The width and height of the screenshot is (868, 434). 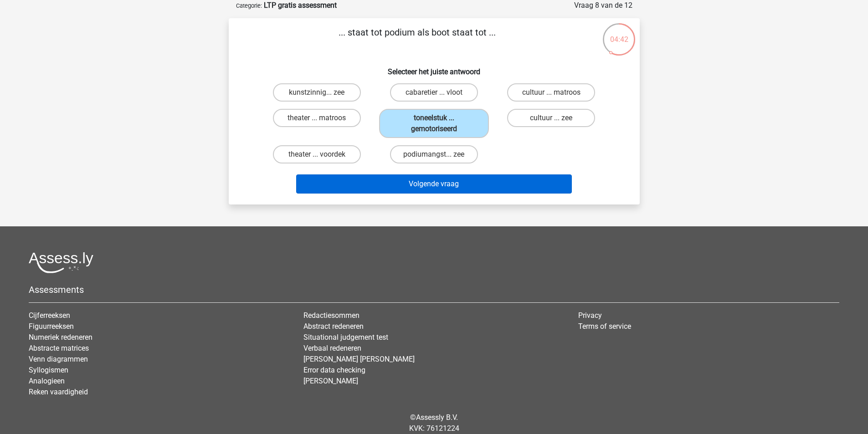 What do you see at coordinates (249, 5) in the screenshot?
I see `small: Categorie:` at bounding box center [249, 5].